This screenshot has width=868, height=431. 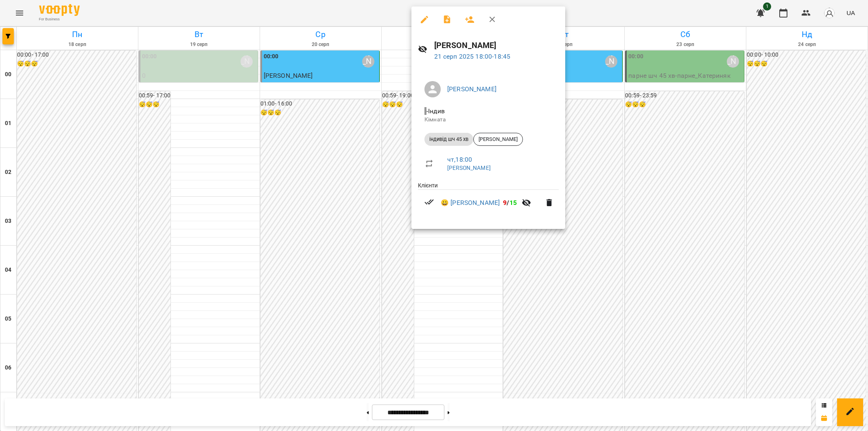 What do you see at coordinates (460, 159) in the screenshot?
I see `a: чт , 18:00` at bounding box center [460, 159].